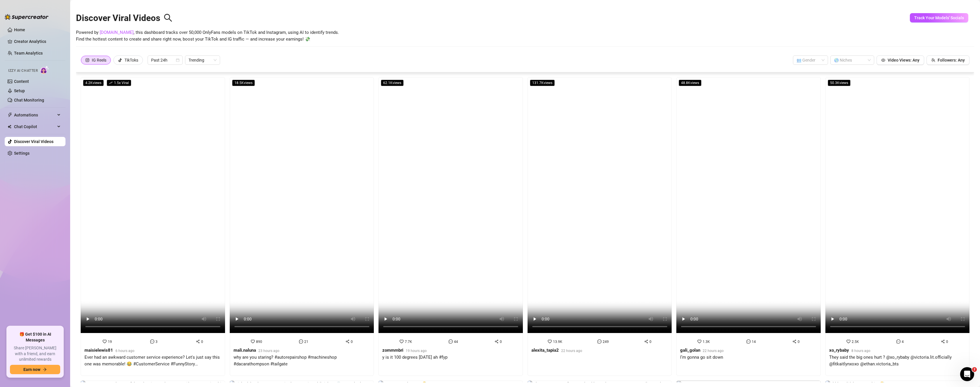 The height and width of the screenshot is (387, 980). I want to click on span: 7.7K, so click(408, 342).